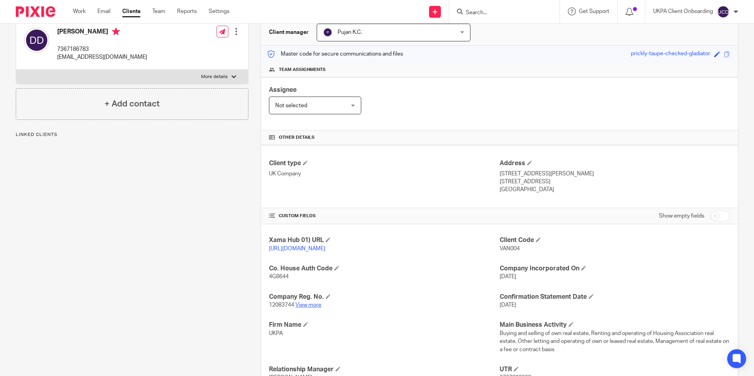 The width and height of the screenshot is (754, 376). What do you see at coordinates (187, 11) in the screenshot?
I see `a: Reports` at bounding box center [187, 11].